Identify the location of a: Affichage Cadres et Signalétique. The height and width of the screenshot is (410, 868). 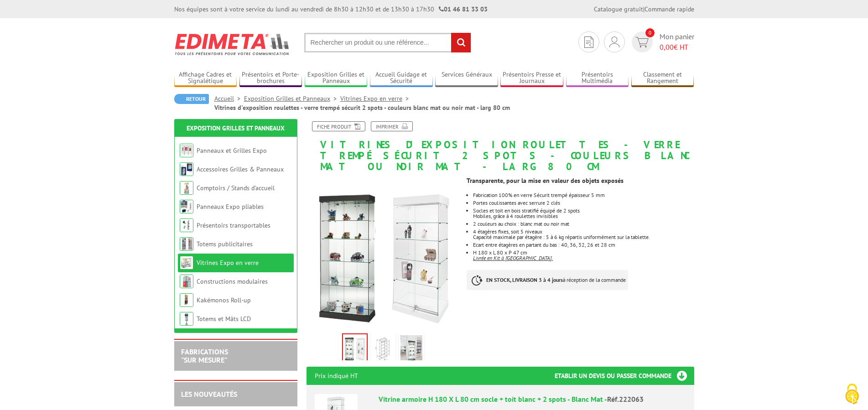
(206, 78).